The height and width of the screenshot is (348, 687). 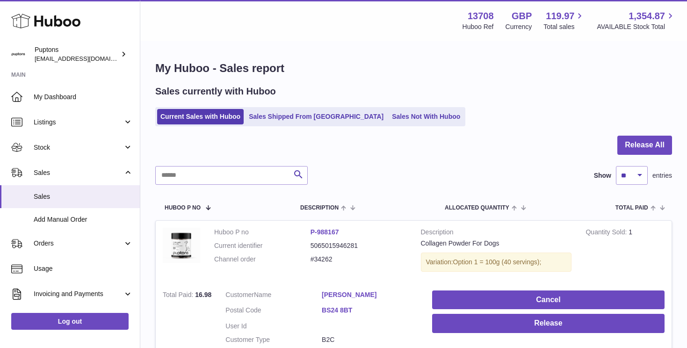 What do you see at coordinates (262, 232) in the screenshot?
I see `dt: Huboo P no` at bounding box center [262, 232].